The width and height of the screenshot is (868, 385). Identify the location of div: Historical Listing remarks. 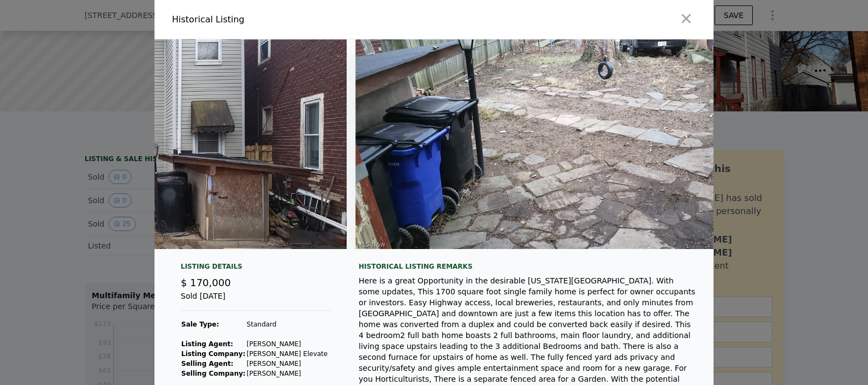
(527, 267).